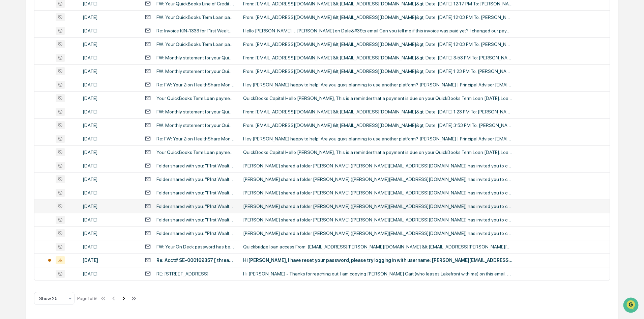  What do you see at coordinates (66, 88) in the screenshot?
I see `a: 🗄️Attestations` at bounding box center [66, 88].